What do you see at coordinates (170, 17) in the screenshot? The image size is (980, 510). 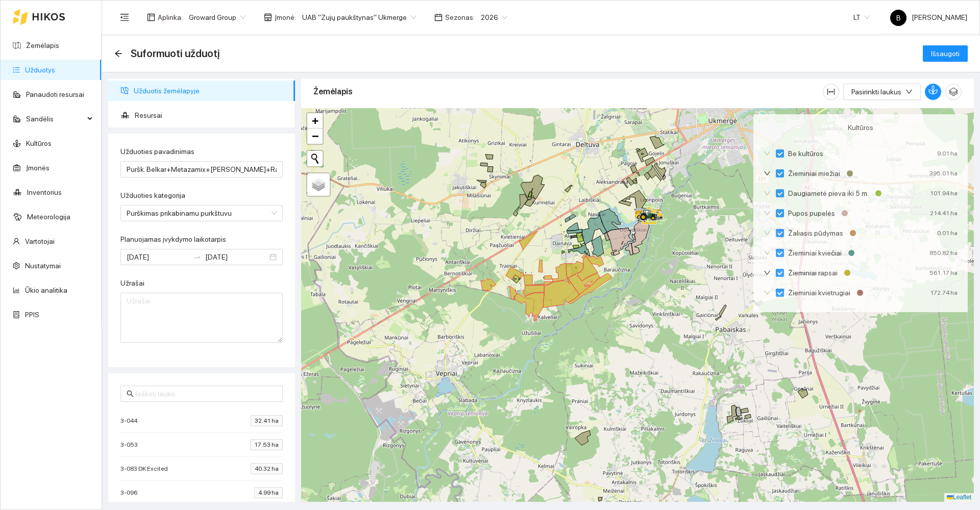 I see `span: Aplinka :` at bounding box center [170, 17].